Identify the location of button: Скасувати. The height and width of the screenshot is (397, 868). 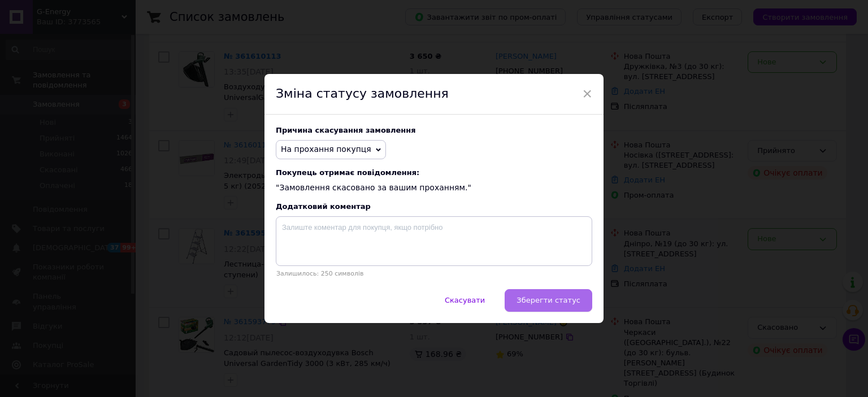
(464, 300).